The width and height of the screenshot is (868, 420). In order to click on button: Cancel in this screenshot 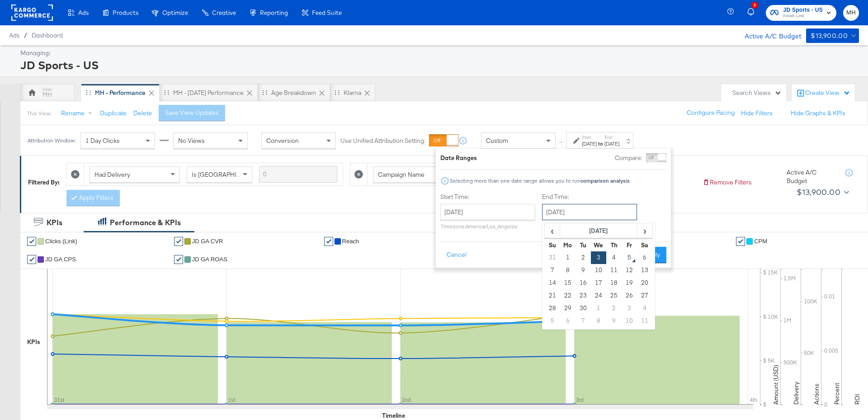, I will do `click(457, 255)`.